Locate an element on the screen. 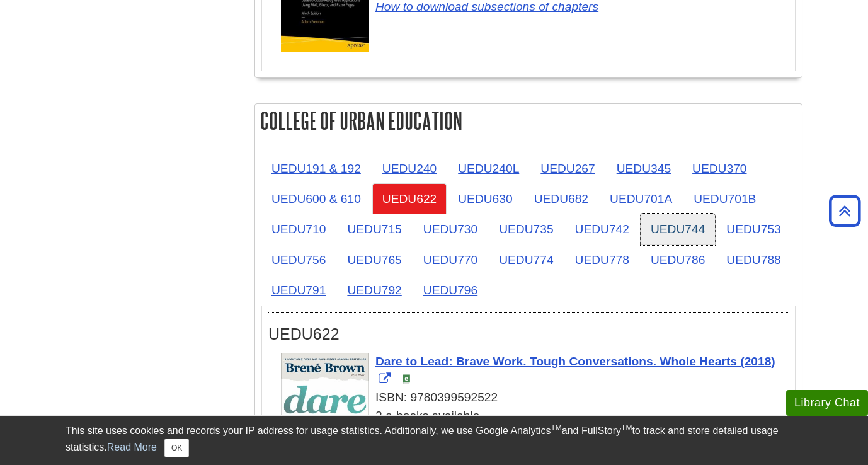  a: UEDU267 is located at coordinates (567, 168).